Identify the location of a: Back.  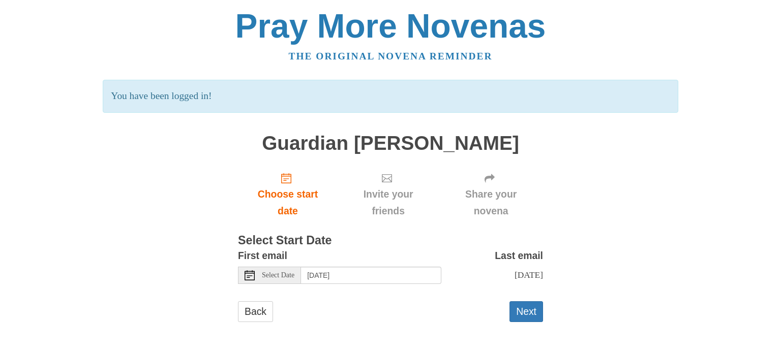
(255, 312).